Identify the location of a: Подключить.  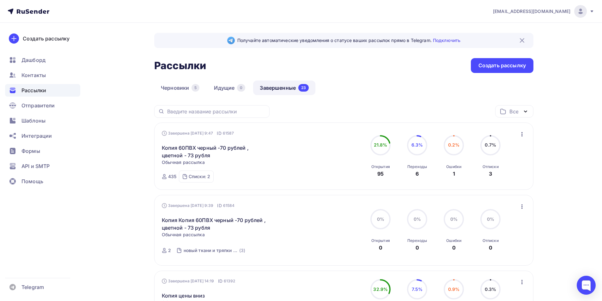
(446, 40).